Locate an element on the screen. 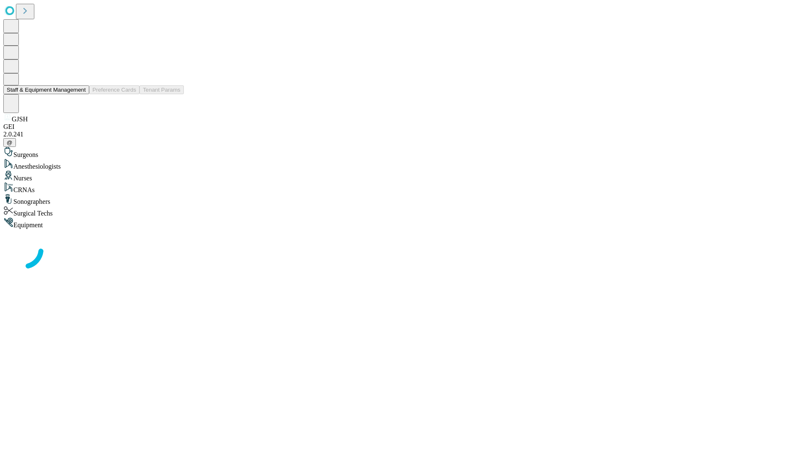 Image resolution: width=804 pixels, height=452 pixels. button: Staff & Equipment Management is located at coordinates (46, 90).